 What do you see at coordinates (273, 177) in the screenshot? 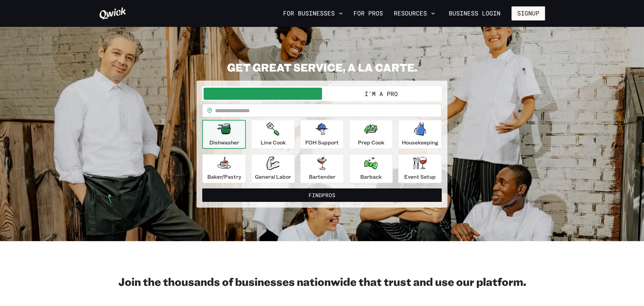
I see `p: General Labor` at bounding box center [273, 177].